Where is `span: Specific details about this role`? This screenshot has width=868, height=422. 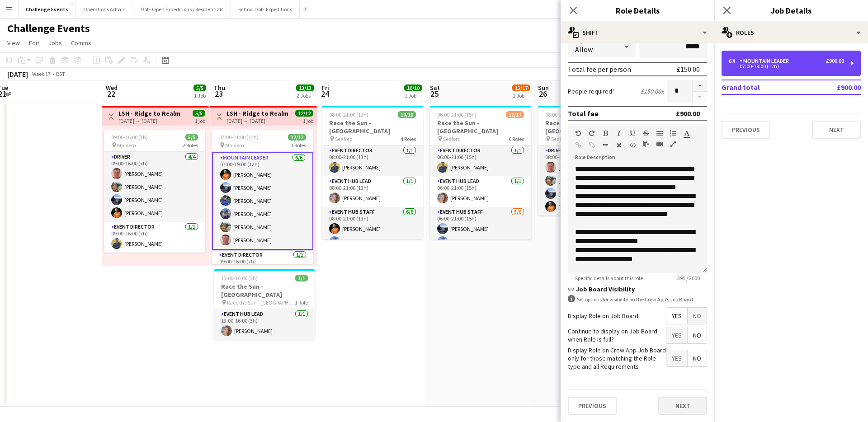 span: Specific details about this role is located at coordinates (609, 278).